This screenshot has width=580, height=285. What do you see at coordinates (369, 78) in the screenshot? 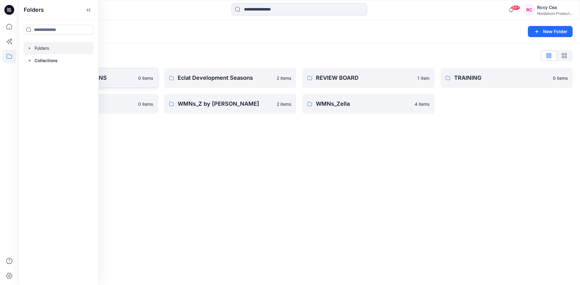
I see `a: REVIEW BOARD1 item` at bounding box center [369, 78].